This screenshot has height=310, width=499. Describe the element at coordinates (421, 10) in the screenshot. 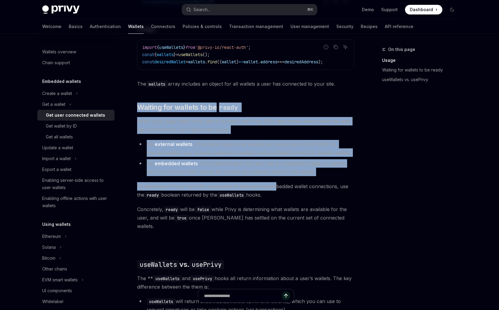

I see `span: Dashboard` at that location.